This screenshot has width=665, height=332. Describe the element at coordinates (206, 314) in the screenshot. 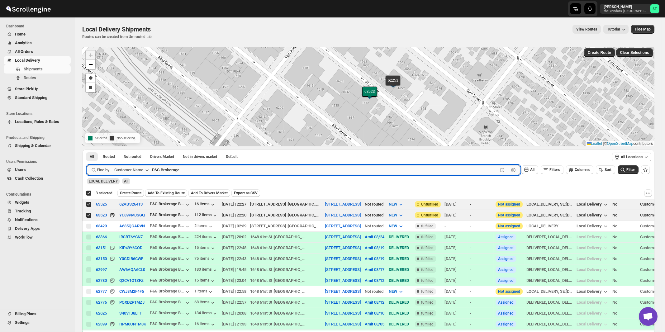

I see `button: 134 items` at that location.